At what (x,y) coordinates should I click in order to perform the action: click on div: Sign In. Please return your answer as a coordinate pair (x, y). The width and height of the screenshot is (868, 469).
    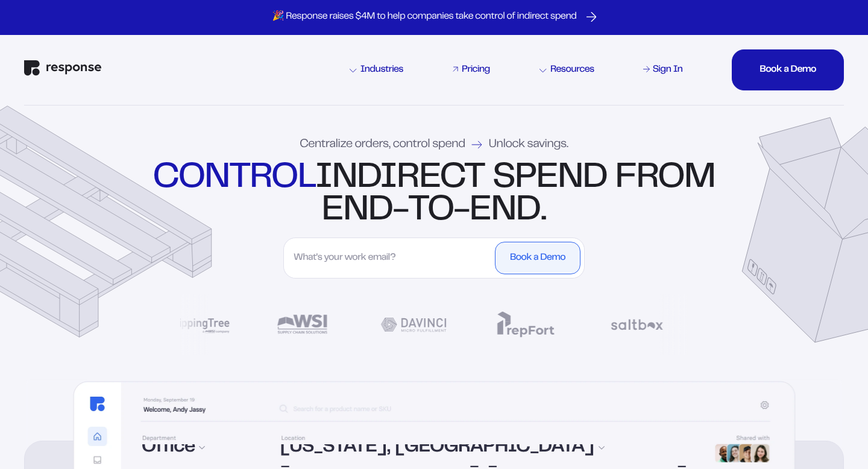
    Looking at the image, I should click on (668, 69).